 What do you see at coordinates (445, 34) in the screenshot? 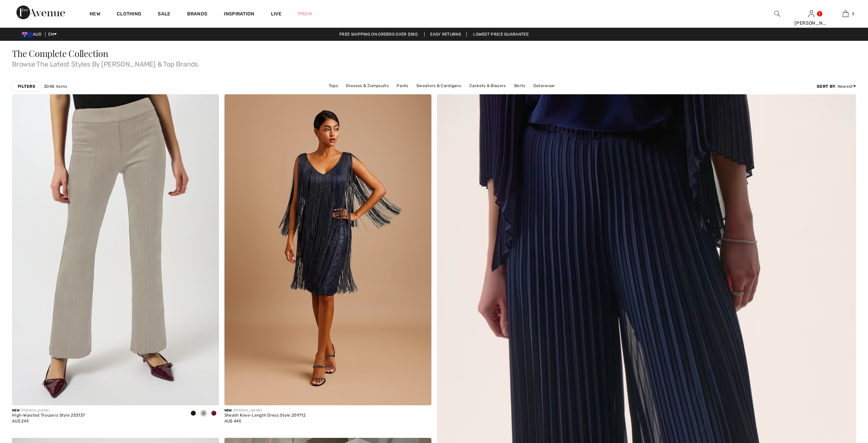
I see `a: Easy Returns` at bounding box center [445, 34].